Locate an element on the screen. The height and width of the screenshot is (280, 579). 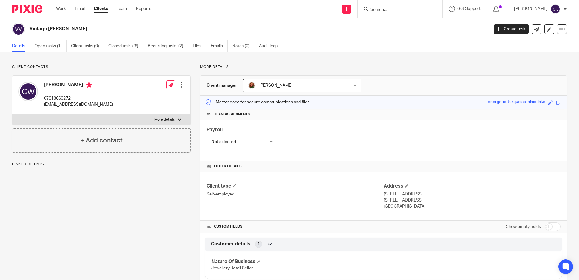
a: Notes (0) is located at coordinates (243, 46).